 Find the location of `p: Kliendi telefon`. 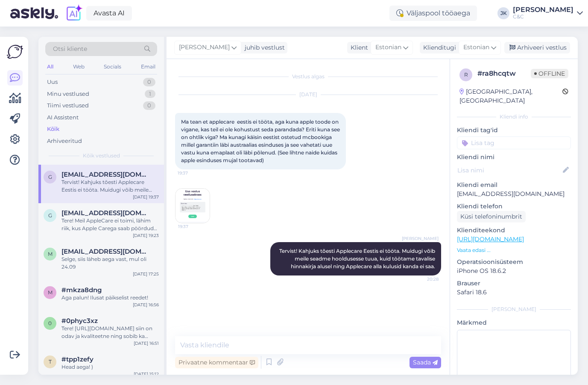

p: Kliendi telefon is located at coordinates (514, 206).